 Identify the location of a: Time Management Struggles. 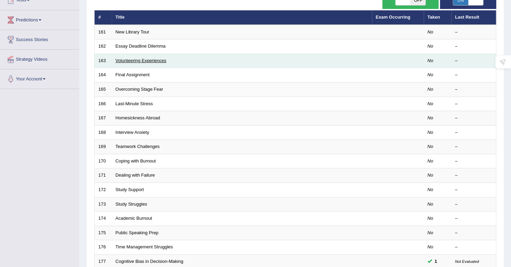
(144, 247).